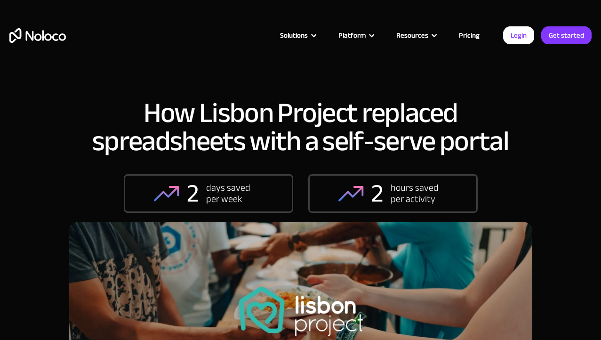 The image size is (601, 340). Describe the element at coordinates (519, 35) in the screenshot. I see `a: Login` at that location.